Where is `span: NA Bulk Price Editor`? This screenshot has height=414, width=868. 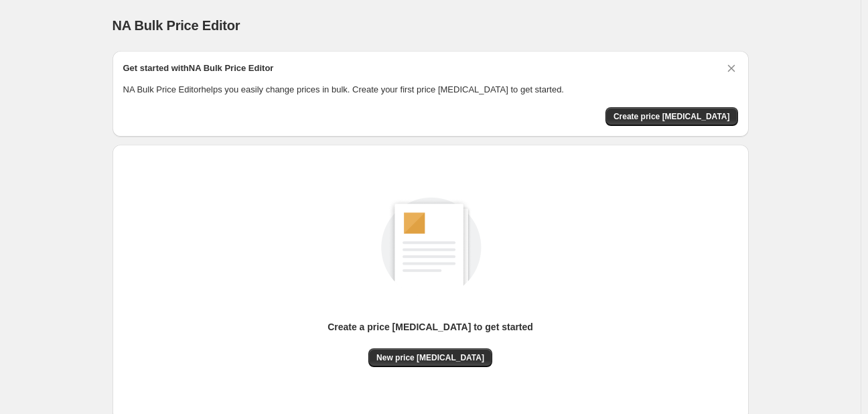
span: NA Bulk Price Editor is located at coordinates (177, 26).